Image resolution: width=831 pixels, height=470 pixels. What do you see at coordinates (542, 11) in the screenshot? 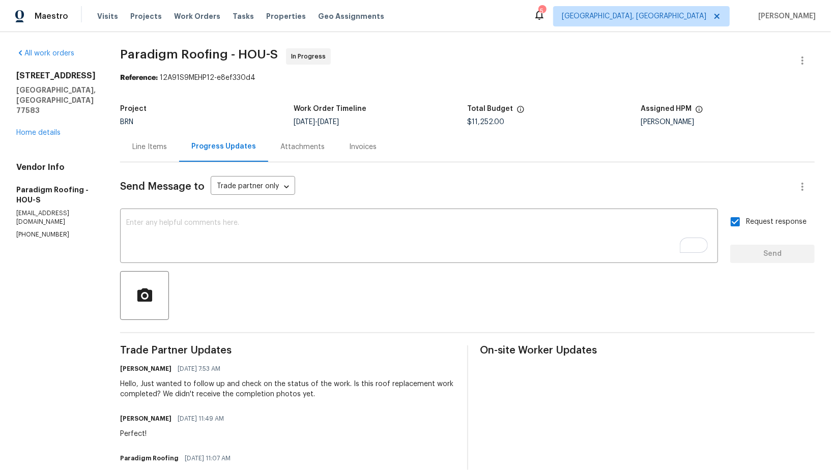
I see `div: 5` at bounding box center [542, 11].